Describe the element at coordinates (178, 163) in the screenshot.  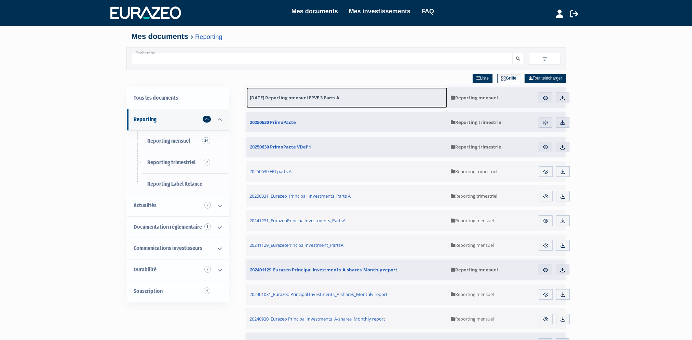
I see `a: Reporting trimestriel2` at that location.